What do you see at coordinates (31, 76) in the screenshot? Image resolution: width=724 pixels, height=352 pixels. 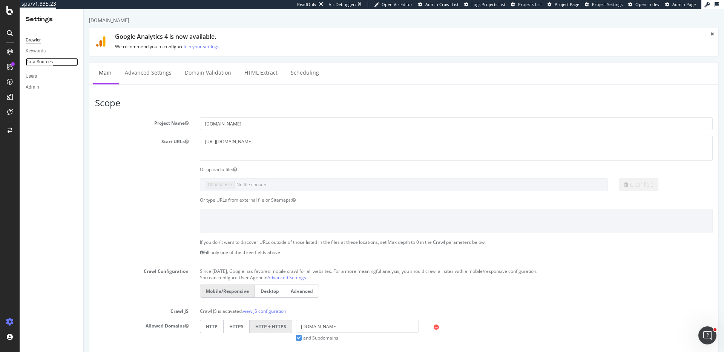 I see `div: Users` at bounding box center [31, 76].